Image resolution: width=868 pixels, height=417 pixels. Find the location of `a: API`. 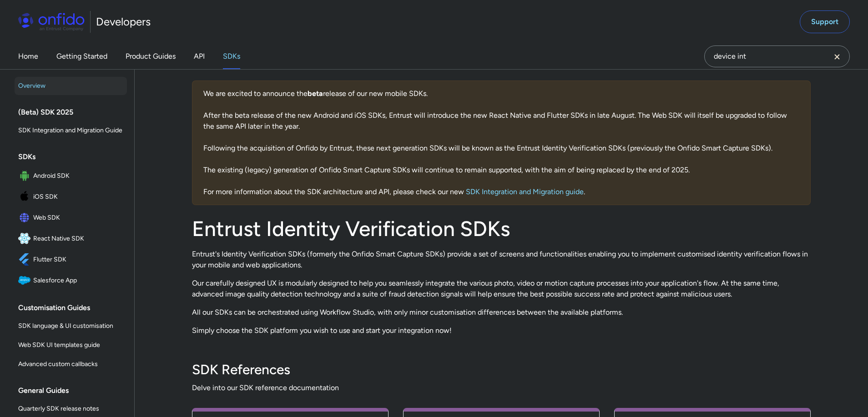

a: API is located at coordinates (199, 57).